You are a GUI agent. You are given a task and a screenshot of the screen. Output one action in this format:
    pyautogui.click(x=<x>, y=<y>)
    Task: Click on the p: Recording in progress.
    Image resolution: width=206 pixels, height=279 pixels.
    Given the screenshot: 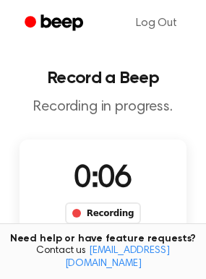 What is the action you would take?
    pyautogui.click(x=103, y=107)
    